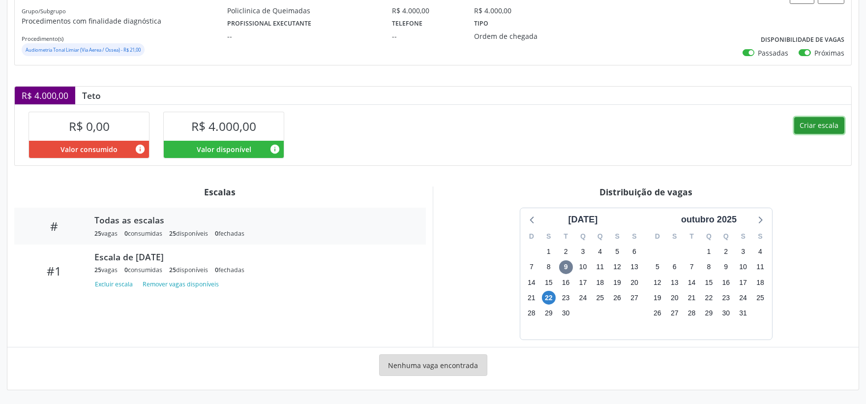 The width and height of the screenshot is (866, 404). I want to click on span: R$ 4.000,00, so click(224, 126).